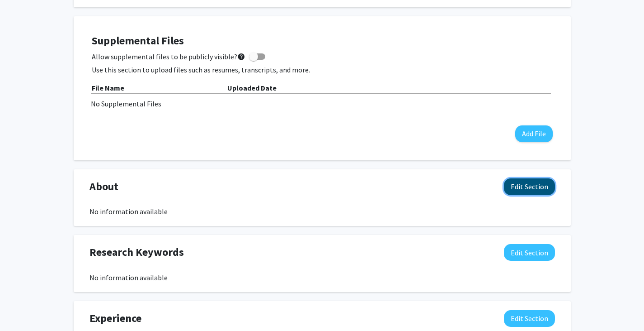  Describe the element at coordinates (322, 40) in the screenshot. I see `h4: Supplemental Files` at that location.